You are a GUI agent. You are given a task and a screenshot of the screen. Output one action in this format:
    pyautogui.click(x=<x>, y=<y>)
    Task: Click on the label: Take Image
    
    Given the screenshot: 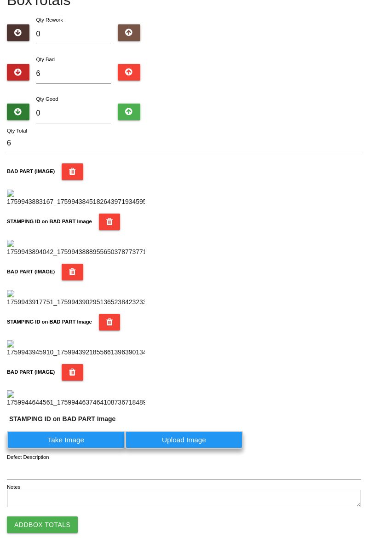 What is the action you would take?
    pyautogui.click(x=66, y=439)
    